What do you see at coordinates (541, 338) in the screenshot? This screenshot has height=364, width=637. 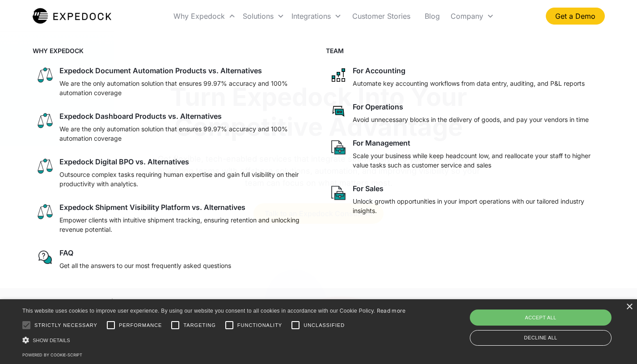 I see `div: Decline all` at bounding box center [541, 338].